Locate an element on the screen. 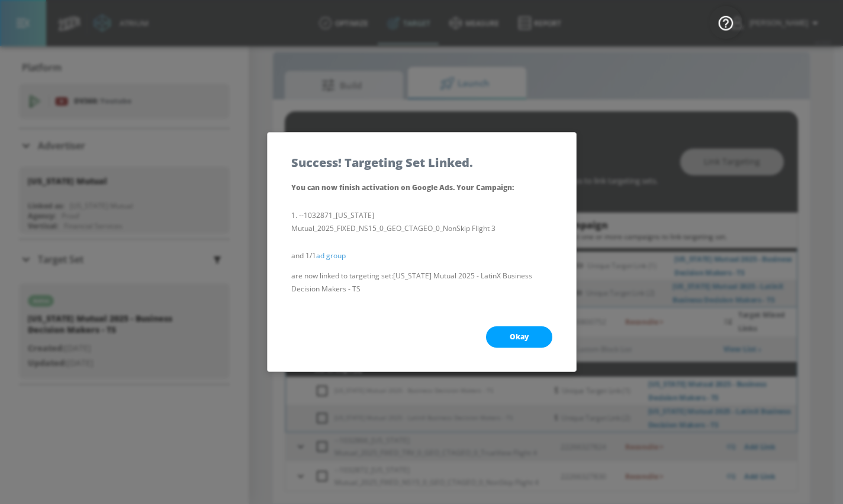 The width and height of the screenshot is (843, 504). p: and 1/1 is located at coordinates (422, 256).